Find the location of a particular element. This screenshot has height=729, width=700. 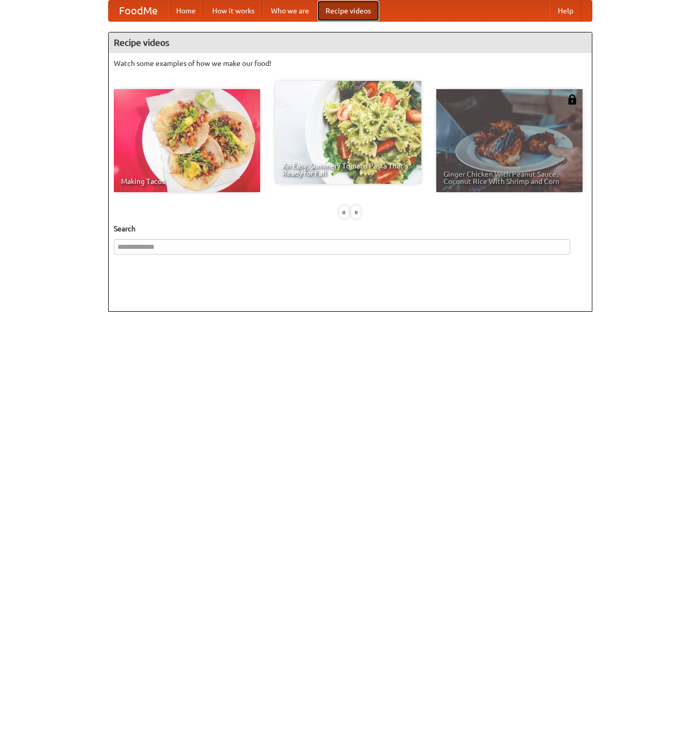

a: How it works is located at coordinates (233, 11).